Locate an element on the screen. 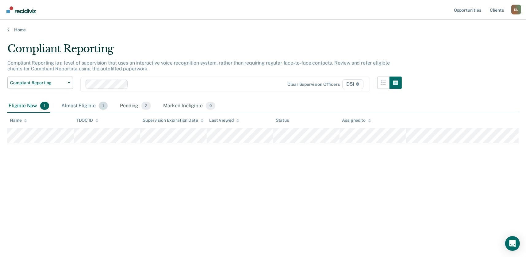  span: 2 is located at coordinates (146, 106).